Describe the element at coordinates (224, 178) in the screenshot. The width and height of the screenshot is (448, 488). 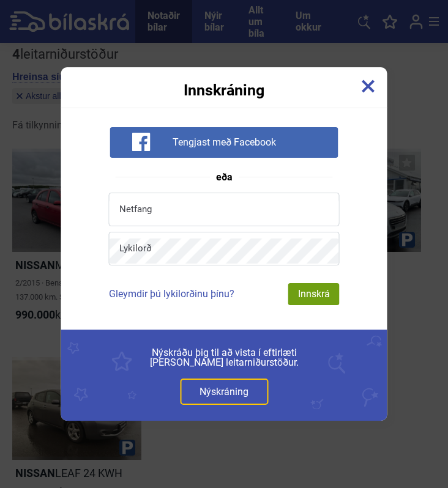
I see `span: eða` at that location.